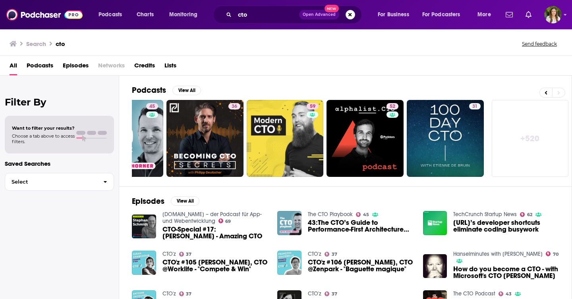 The image size is (572, 299). I want to click on span: 43, so click(508, 294).